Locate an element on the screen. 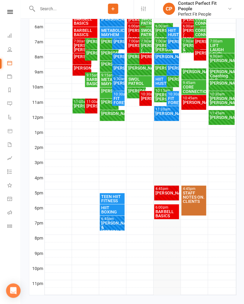 The width and height of the screenshot is (244, 304). a: Payments is located at coordinates (14, 78).